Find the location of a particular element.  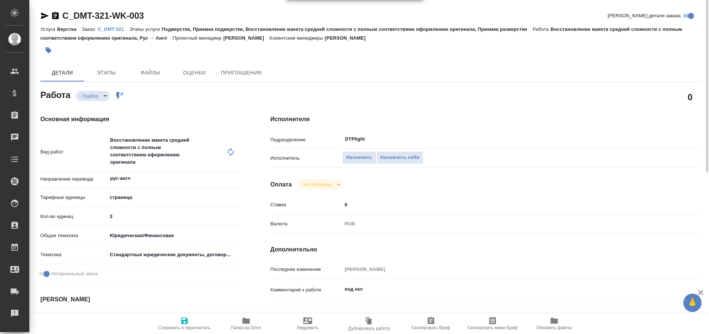

p: Верстка is located at coordinates (69, 29).